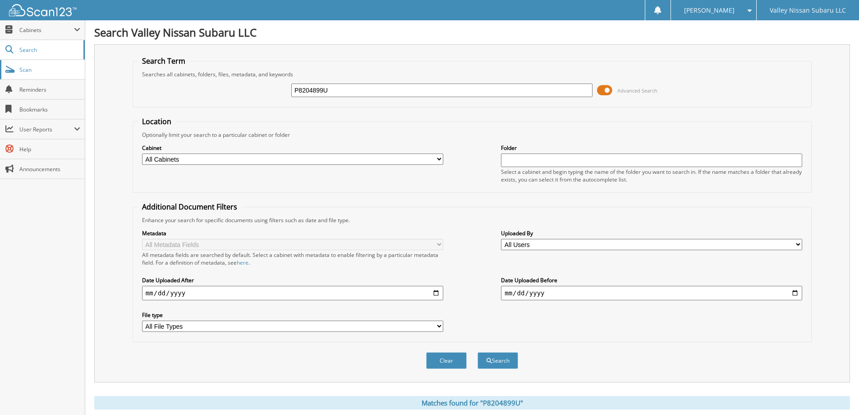  Describe the element at coordinates (50, 149) in the screenshot. I see `span: Help` at that location.